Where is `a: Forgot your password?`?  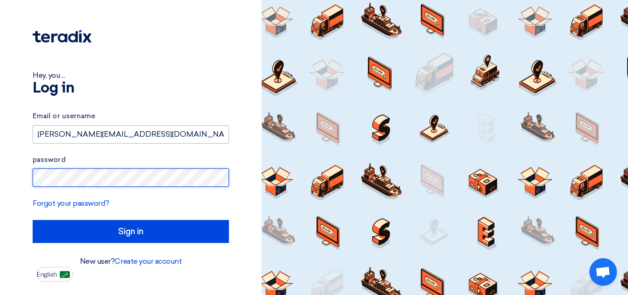
a: Forgot your password? is located at coordinates (71, 203).